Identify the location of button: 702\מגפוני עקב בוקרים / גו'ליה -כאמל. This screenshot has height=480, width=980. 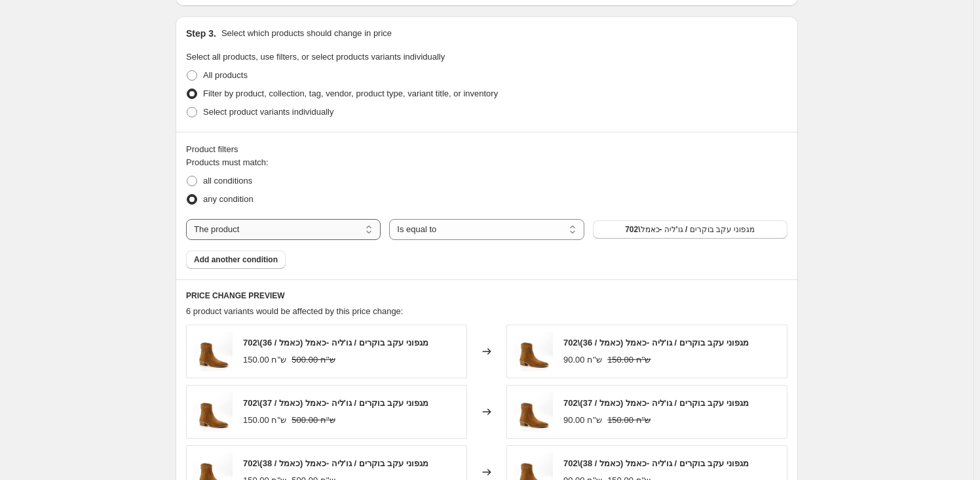
(690, 229).